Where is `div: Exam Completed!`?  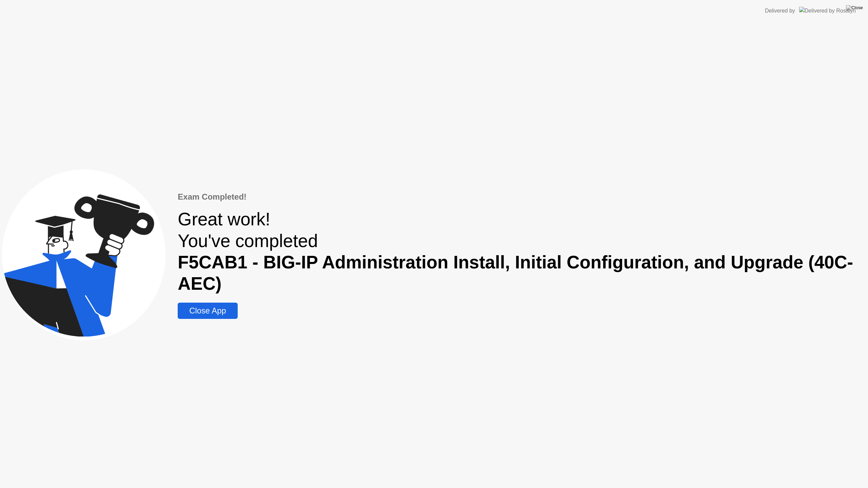 div: Exam Completed! is located at coordinates (522, 197).